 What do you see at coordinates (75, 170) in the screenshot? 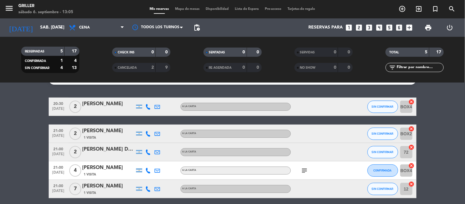
I see `span: 4` at bounding box center [75, 170].